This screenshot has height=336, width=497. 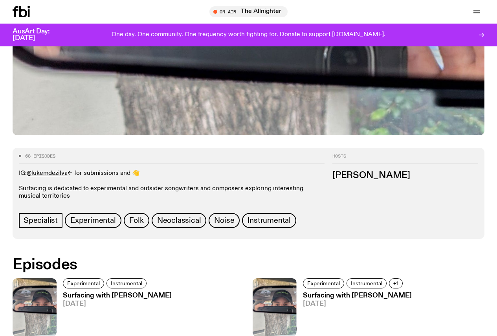 What do you see at coordinates (40, 220) in the screenshot?
I see `span: Specialist` at bounding box center [40, 220].